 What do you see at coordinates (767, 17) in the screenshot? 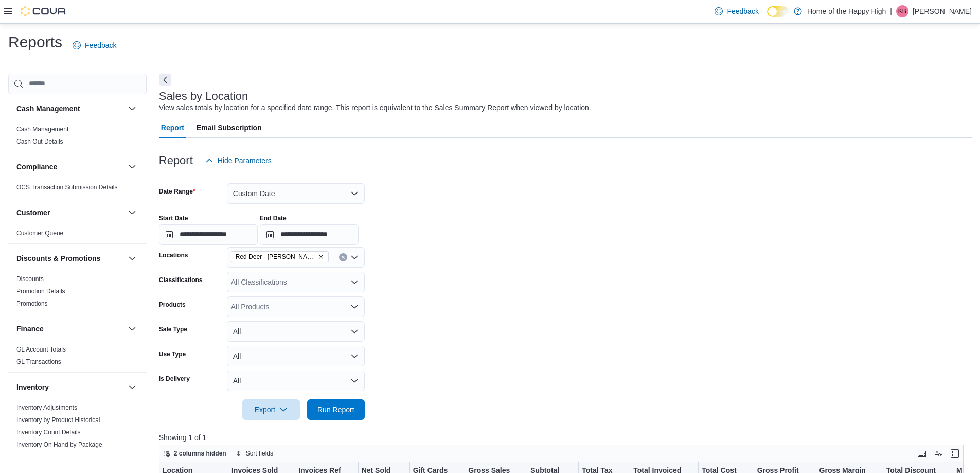
I see `span: Dark Mode` at bounding box center [767, 17].